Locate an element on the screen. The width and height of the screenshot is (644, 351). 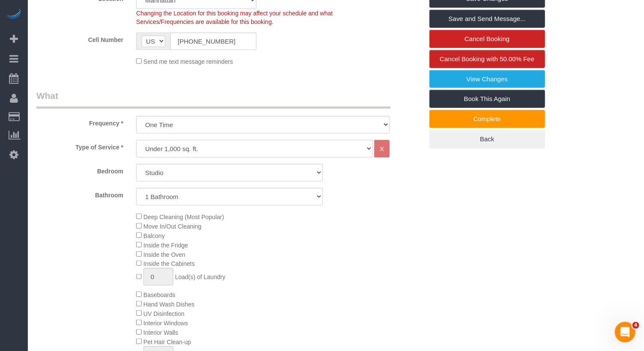
span: Baseboards is located at coordinates (159, 295).